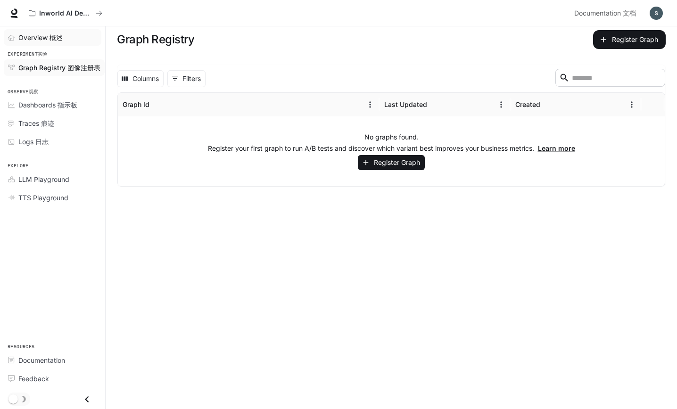  I want to click on button: Show filters, so click(186, 79).